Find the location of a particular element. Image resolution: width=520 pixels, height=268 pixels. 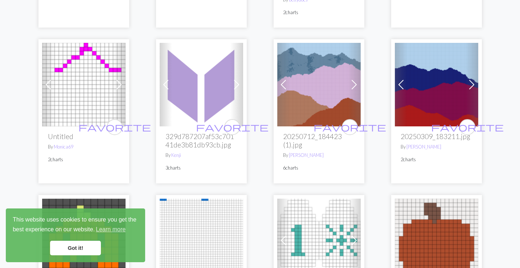

a: pumpkin.jpg is located at coordinates (436, 239).